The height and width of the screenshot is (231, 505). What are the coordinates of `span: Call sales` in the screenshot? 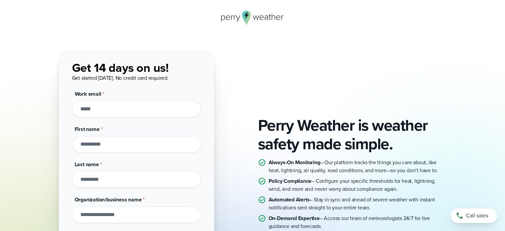 It's located at (477, 216).